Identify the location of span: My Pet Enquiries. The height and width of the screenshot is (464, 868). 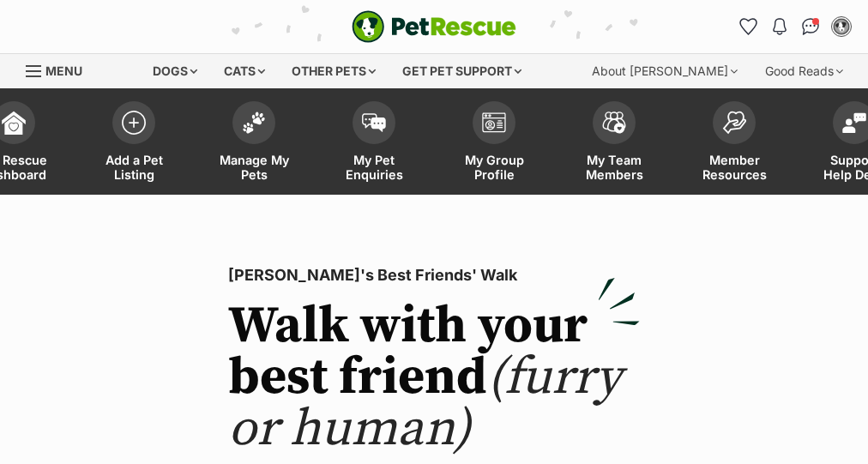
(374, 167).